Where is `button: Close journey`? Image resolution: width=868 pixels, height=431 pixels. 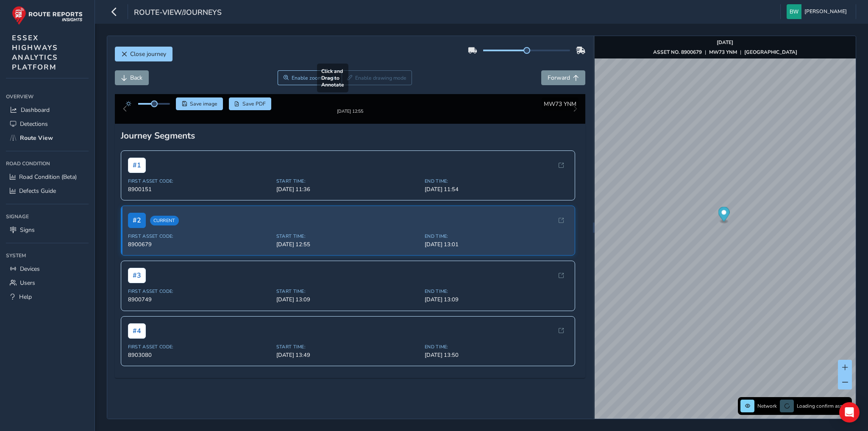
button: Close journey is located at coordinates (144, 54).